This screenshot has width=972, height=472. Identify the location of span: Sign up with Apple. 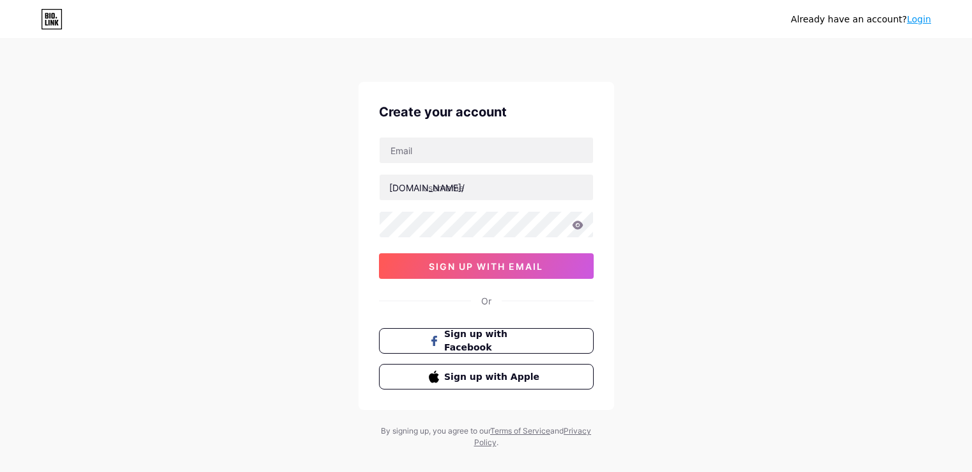
(494, 377).